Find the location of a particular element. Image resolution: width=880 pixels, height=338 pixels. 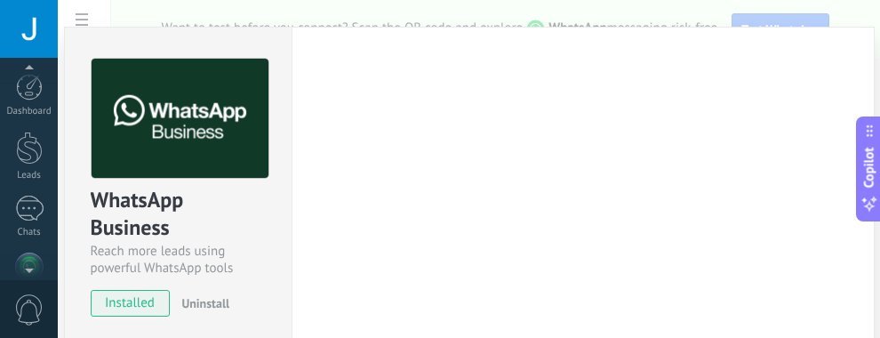

div: Dashboard is located at coordinates (29, 111).